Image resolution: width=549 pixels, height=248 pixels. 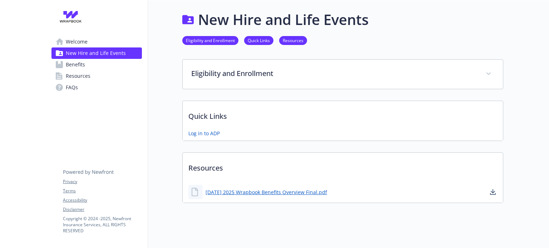 What do you see at coordinates (96, 65) in the screenshot?
I see `a: Benefits` at bounding box center [96, 65].